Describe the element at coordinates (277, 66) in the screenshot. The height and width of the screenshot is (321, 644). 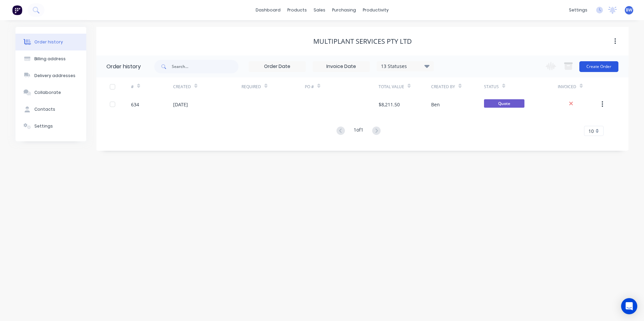
I see `input: Order Date` at that location.